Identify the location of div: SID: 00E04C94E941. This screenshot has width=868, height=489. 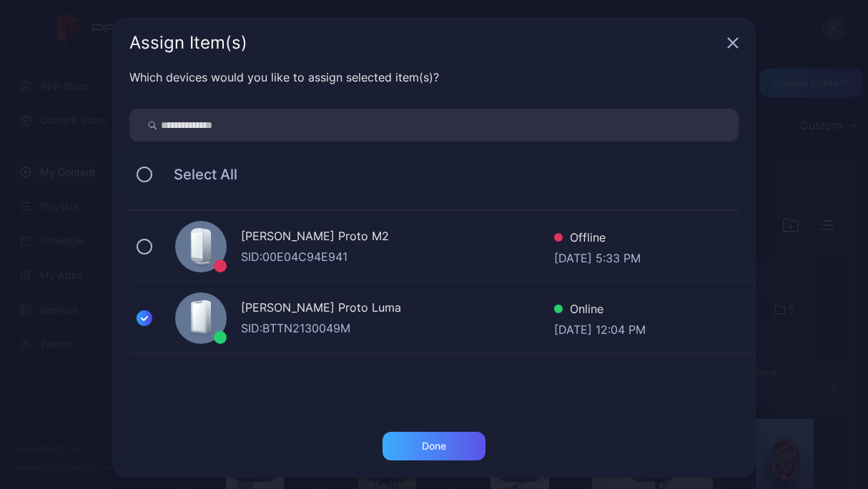
(398, 257).